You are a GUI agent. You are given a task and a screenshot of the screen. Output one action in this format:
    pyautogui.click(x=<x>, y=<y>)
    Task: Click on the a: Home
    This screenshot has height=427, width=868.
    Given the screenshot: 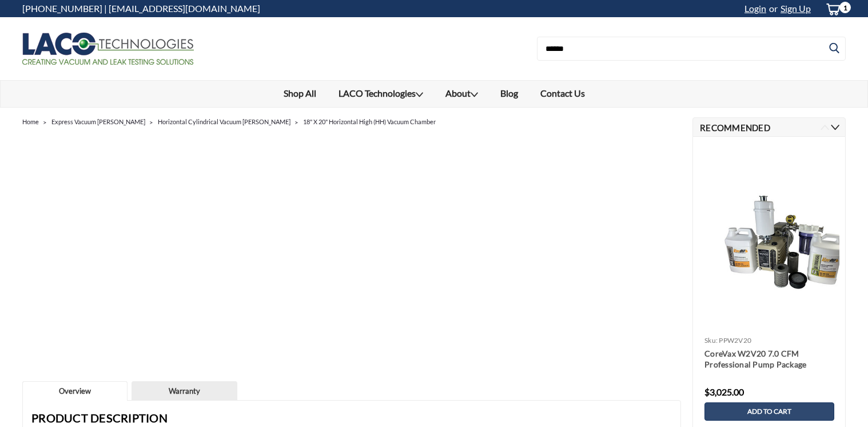 What is the action you would take?
    pyautogui.click(x=30, y=121)
    